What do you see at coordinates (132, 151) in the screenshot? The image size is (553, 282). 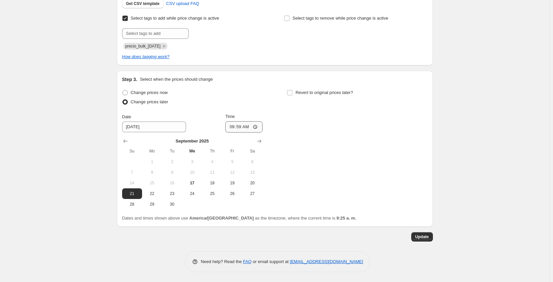 I see `th: Sunday` at bounding box center [132, 151].